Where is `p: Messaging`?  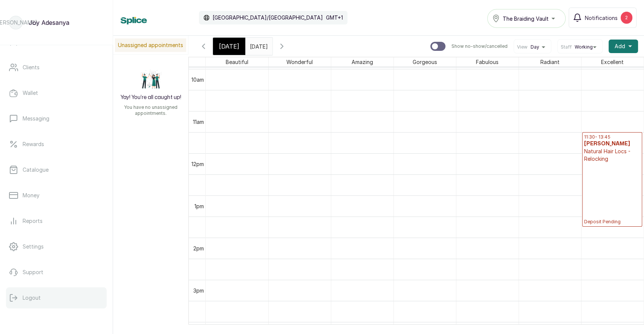
p: Messaging is located at coordinates (36, 118).